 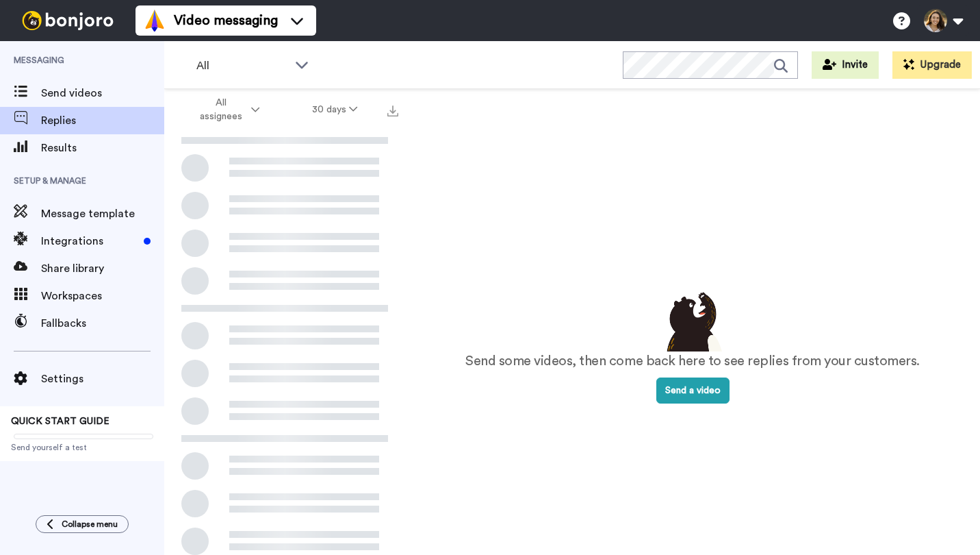 What do you see at coordinates (227, 109) in the screenshot?
I see `button: All assignees` at bounding box center [227, 109].